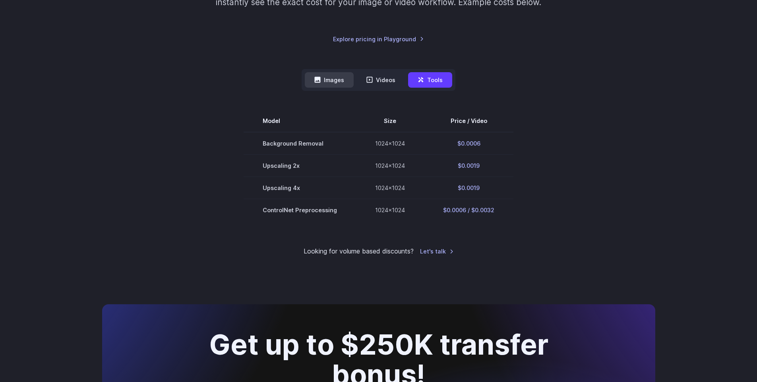  Describe the element at coordinates (299, 210) in the screenshot. I see `td: ControlNet Preprocessing` at that location.